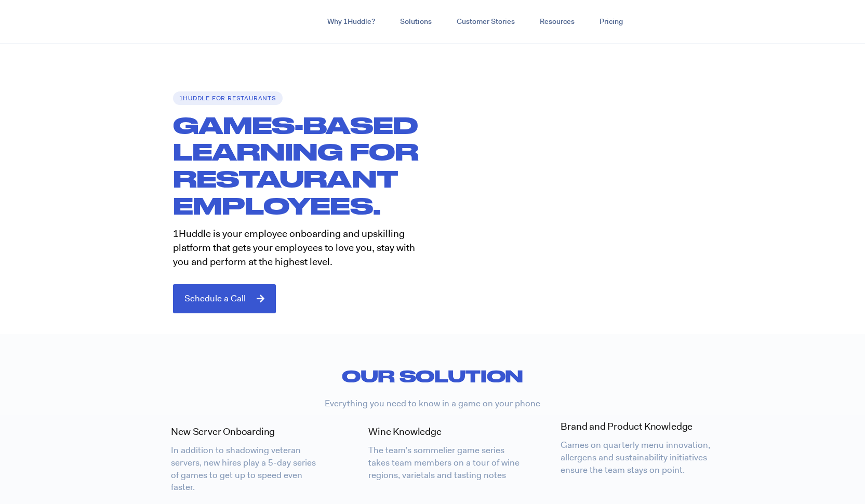  I want to click on p: 1Huddle is your employee onboarding and upskilling platform that gets your employees to love you,..., so click(298, 247).